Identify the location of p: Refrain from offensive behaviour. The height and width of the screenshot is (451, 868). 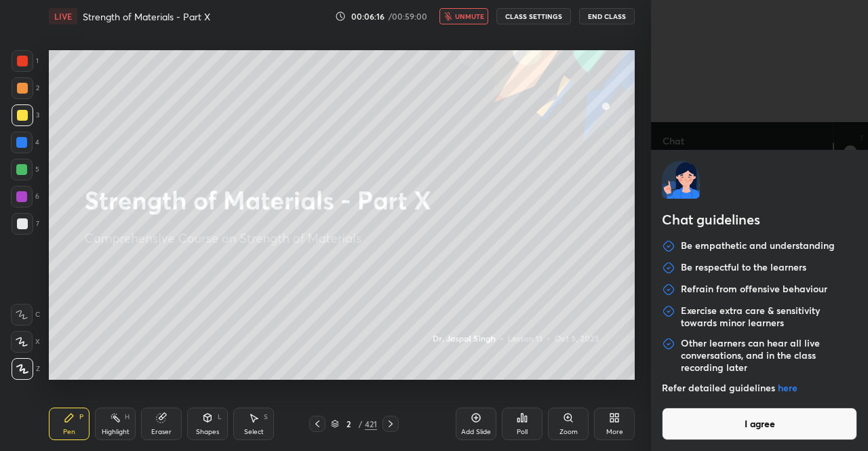
(754, 290).